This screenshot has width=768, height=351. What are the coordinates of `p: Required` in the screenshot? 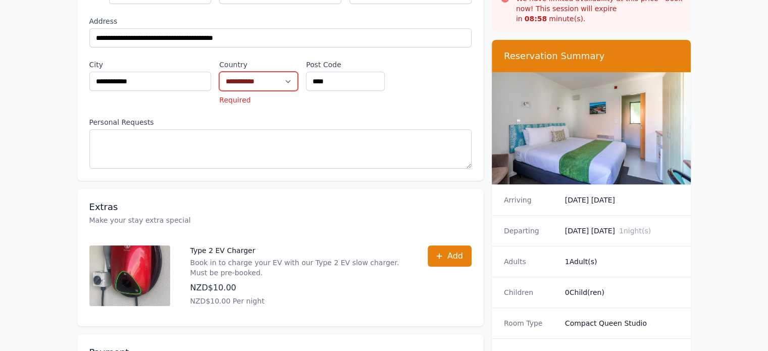 It's located at (258, 100).